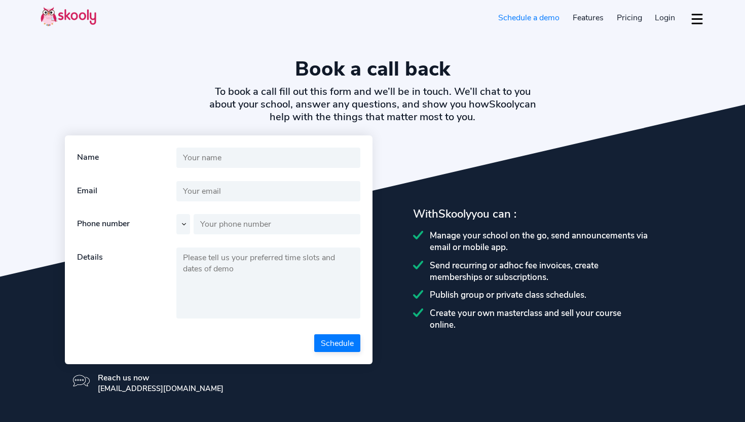 Image resolution: width=745 pixels, height=422 pixels. I want to click on div: Email, so click(127, 191).